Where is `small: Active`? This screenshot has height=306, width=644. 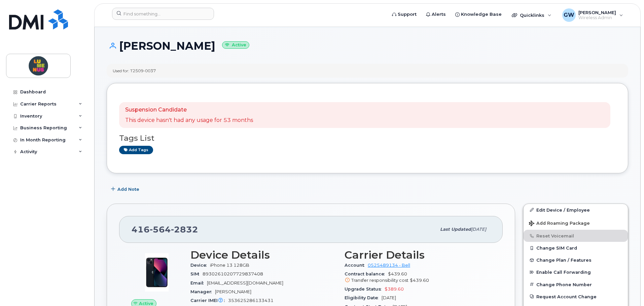
small: Active is located at coordinates (235, 45).